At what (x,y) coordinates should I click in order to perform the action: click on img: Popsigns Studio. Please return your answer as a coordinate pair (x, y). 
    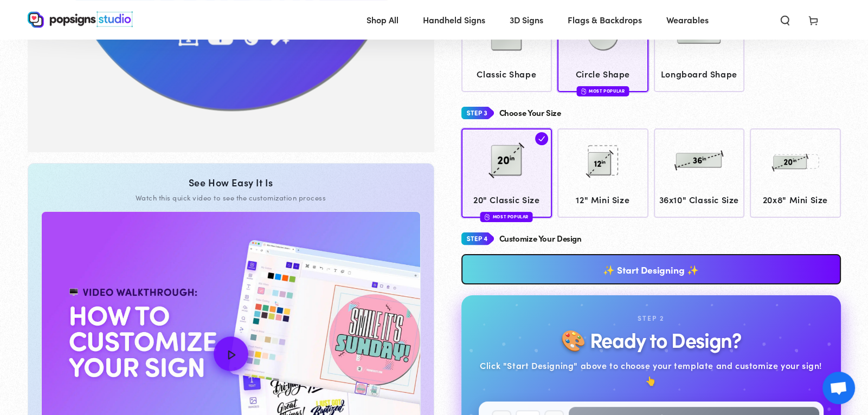
    Looking at the image, I should click on (81, 19).